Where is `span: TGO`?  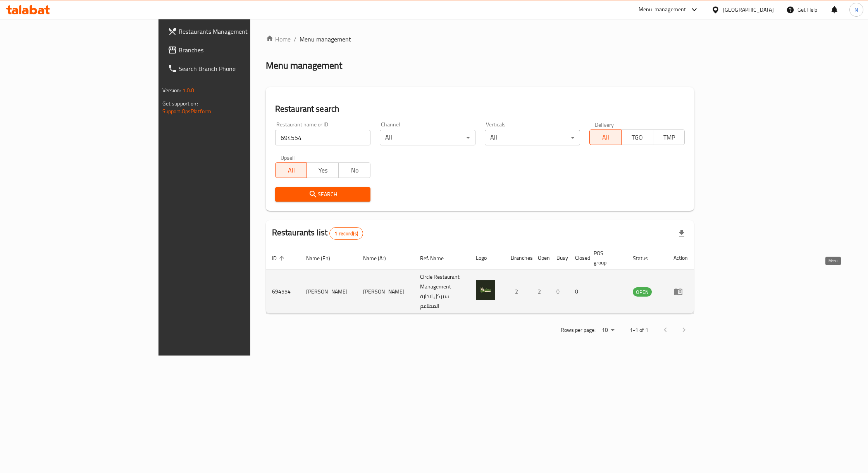
span: TGO is located at coordinates (637, 137).